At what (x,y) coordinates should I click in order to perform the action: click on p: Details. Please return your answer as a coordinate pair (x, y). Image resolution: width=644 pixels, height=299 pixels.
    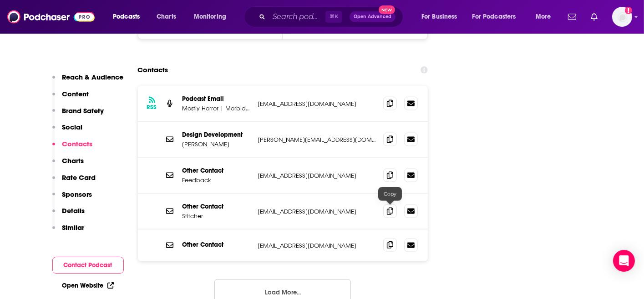
    Looking at the image, I should click on (74, 210).